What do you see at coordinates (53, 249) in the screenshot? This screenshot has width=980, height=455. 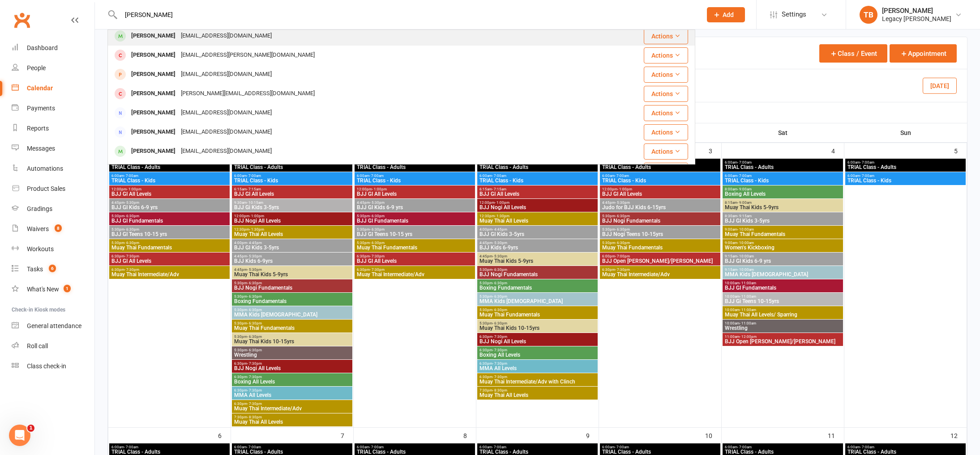 I see `a: Workouts` at bounding box center [53, 249].